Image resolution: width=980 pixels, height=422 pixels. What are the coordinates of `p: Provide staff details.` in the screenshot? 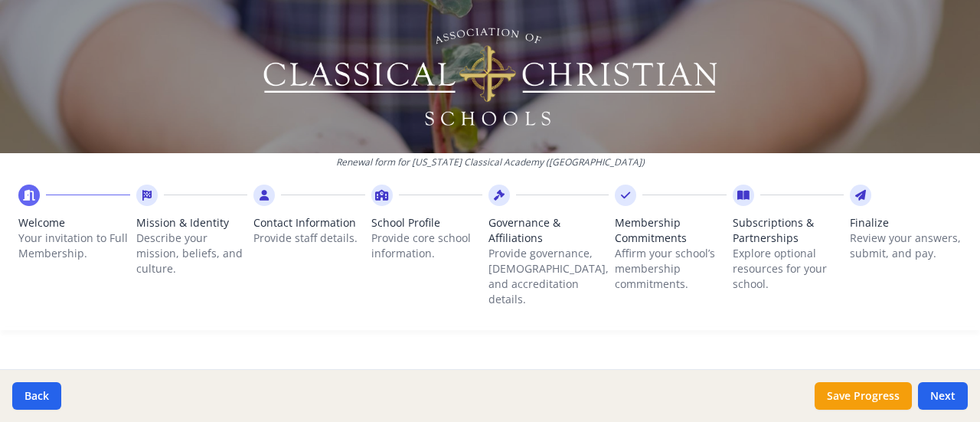 It's located at (309, 238).